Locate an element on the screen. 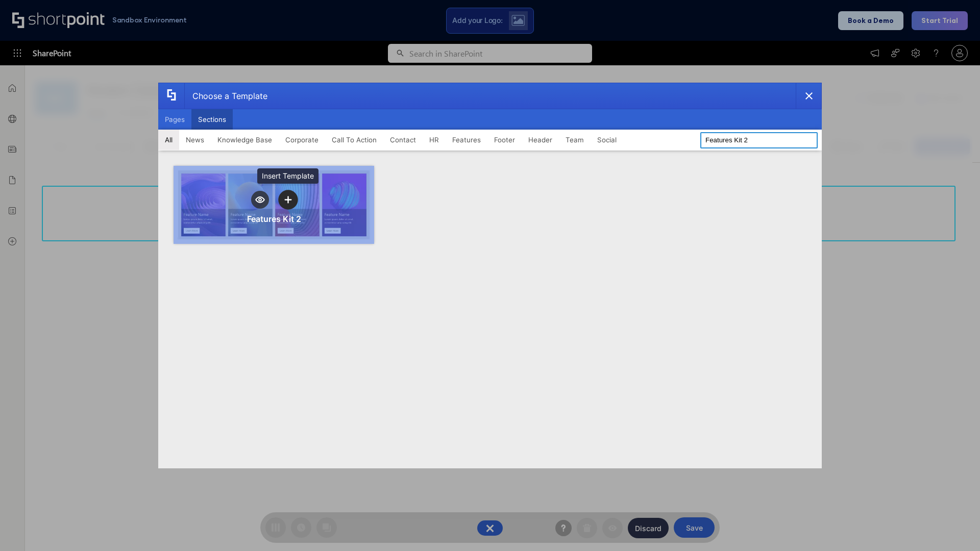 The width and height of the screenshot is (980, 551). button: Call To Action is located at coordinates (354, 140).